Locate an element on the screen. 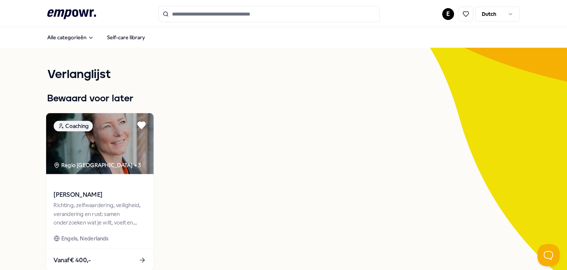 The height and width of the screenshot is (270, 567). img: package image is located at coordinates (100, 143).